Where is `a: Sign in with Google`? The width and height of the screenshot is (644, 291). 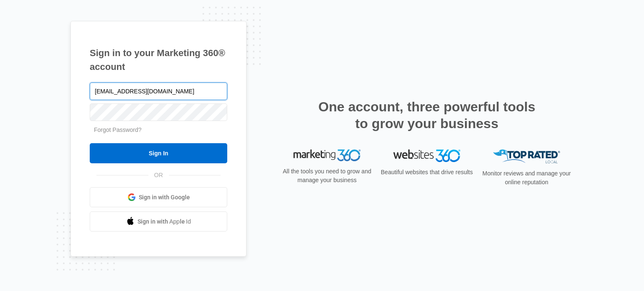 a: Sign in with Google is located at coordinates (159, 198).